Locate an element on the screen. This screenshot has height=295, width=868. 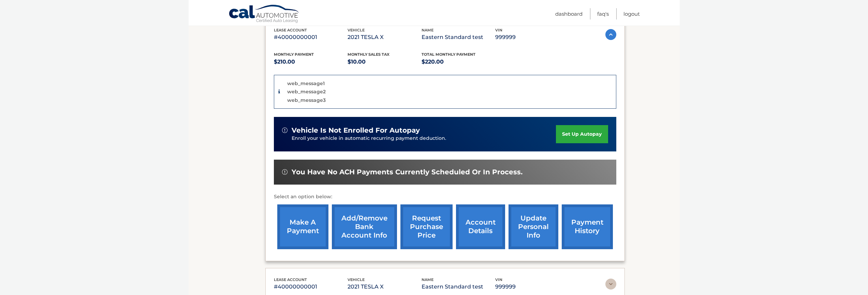
p: web_message3 is located at coordinates (306, 100).